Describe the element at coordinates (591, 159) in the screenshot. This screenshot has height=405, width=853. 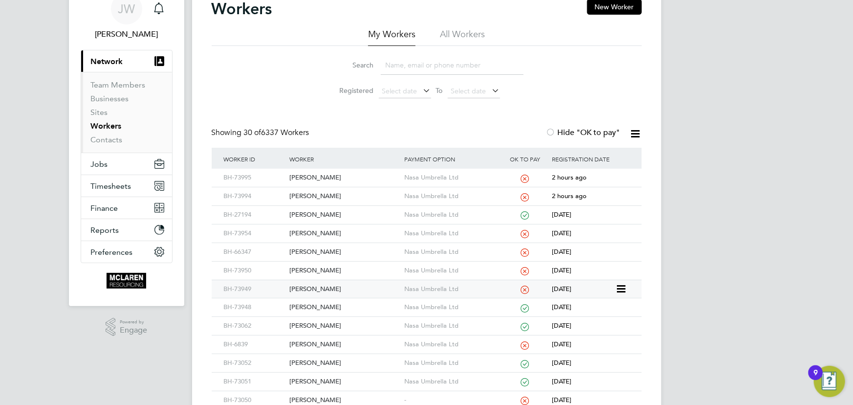
I see `div: Registration Date` at that location.